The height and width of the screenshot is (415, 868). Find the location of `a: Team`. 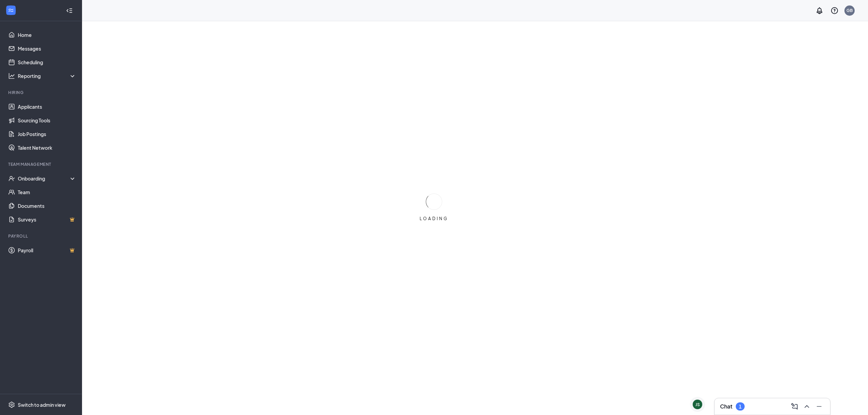

a: Team is located at coordinates (47, 192).